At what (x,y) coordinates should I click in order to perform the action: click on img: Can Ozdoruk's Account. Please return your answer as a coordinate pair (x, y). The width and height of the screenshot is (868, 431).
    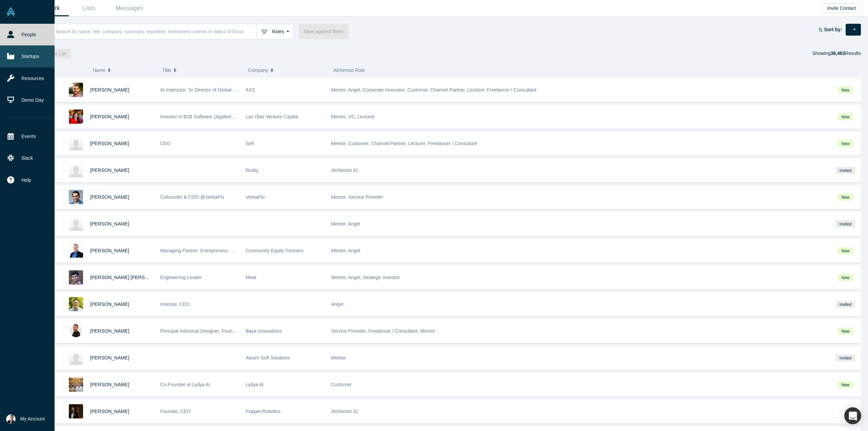
    Looking at the image, I should click on (11, 419).